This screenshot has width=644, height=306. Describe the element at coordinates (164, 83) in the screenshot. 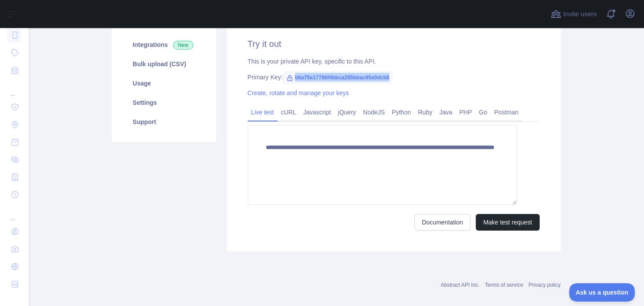

I see `a: Usage` at that location.